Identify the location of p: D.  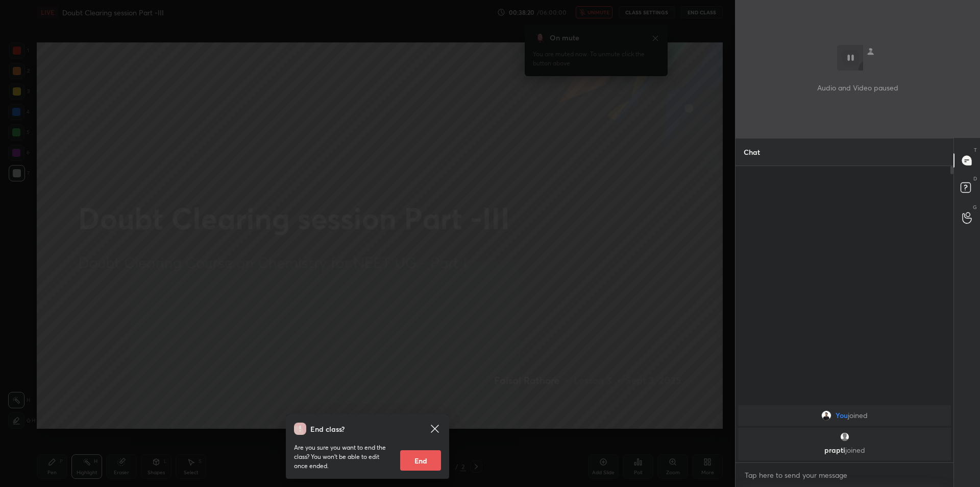
(975, 178).